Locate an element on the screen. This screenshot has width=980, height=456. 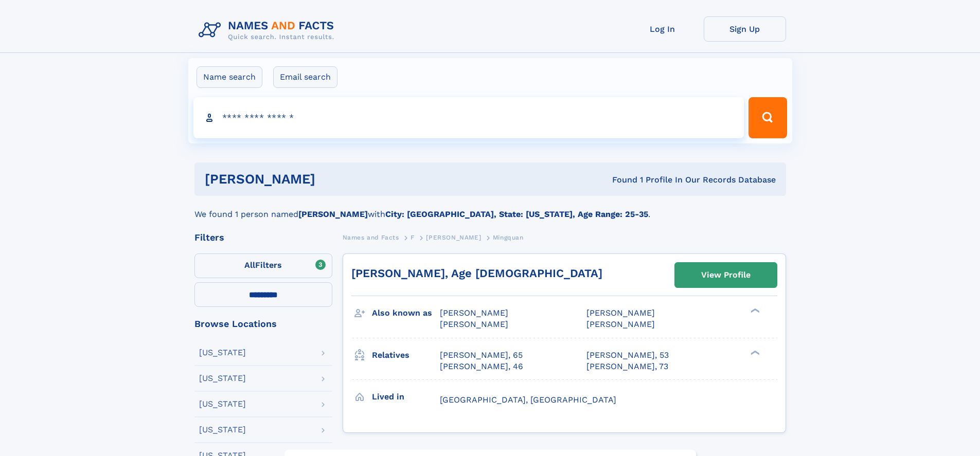
input: search input is located at coordinates (468, 117).